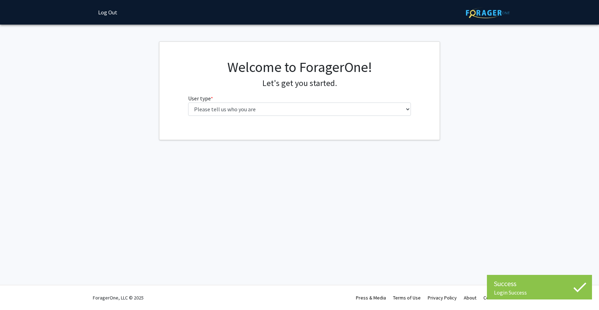  What do you see at coordinates (200, 98) in the screenshot?
I see `label: User type` at bounding box center [200, 98].